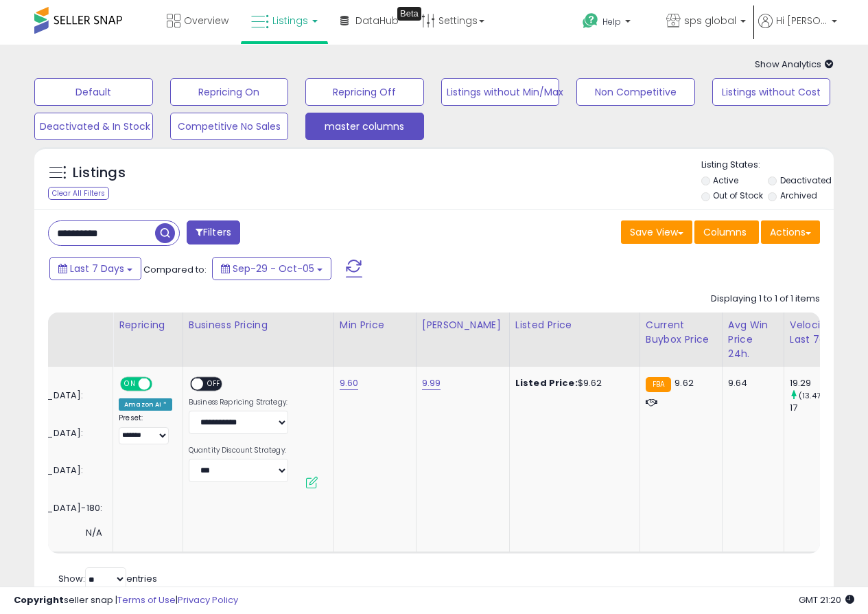  Describe the element at coordinates (815, 396) in the screenshot. I see `small: (13.47%)` at that location.